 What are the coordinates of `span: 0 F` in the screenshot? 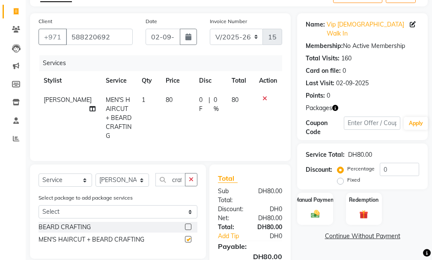 It's located at (202, 105).